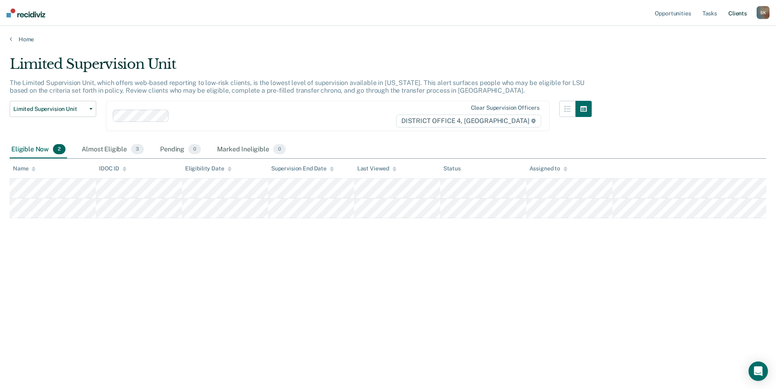  I want to click on button: Limited Supervision Unit, so click(53, 109).